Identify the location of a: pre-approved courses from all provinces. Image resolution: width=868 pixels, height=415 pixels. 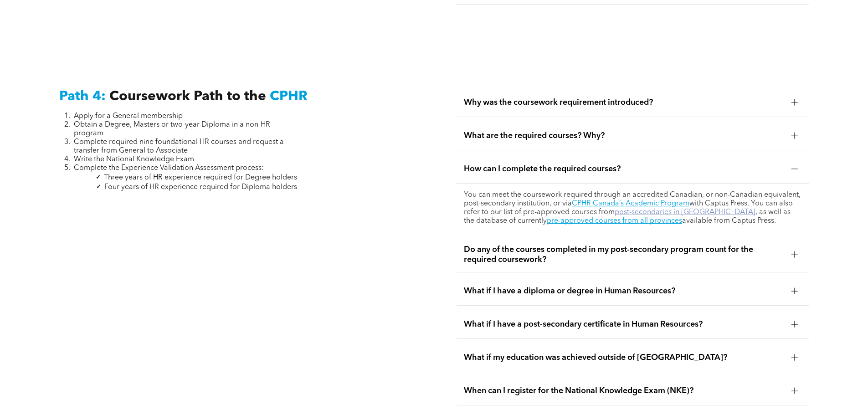
(614, 221).